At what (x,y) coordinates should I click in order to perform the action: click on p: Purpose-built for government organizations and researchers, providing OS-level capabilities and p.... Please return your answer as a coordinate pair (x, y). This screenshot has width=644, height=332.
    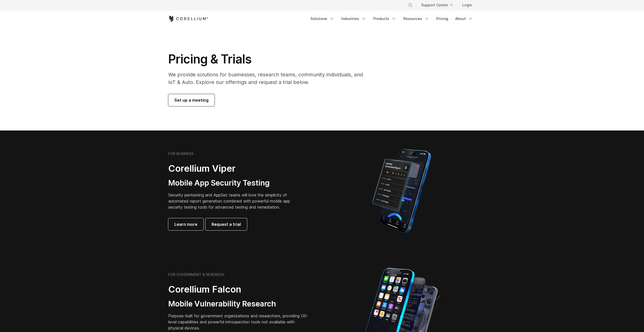
    Looking at the image, I should click on (239, 322).